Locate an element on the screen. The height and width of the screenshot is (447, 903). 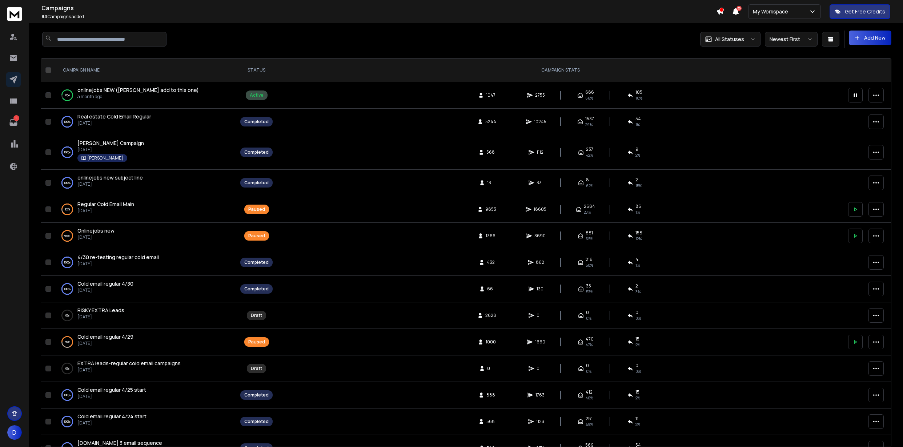
span: 9 is located at coordinates (637, 149).